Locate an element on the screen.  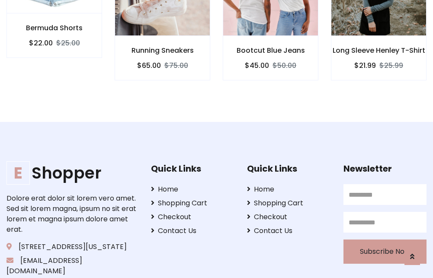
h6: Long Sleeve Henley T-Shirt is located at coordinates (378, 50).